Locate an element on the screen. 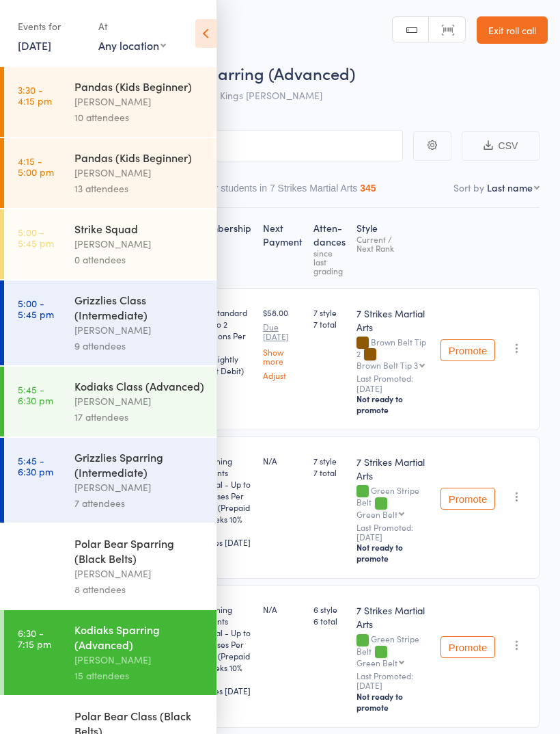 This screenshot has width=560, height=734. a: Show more is located at coordinates (283, 356).